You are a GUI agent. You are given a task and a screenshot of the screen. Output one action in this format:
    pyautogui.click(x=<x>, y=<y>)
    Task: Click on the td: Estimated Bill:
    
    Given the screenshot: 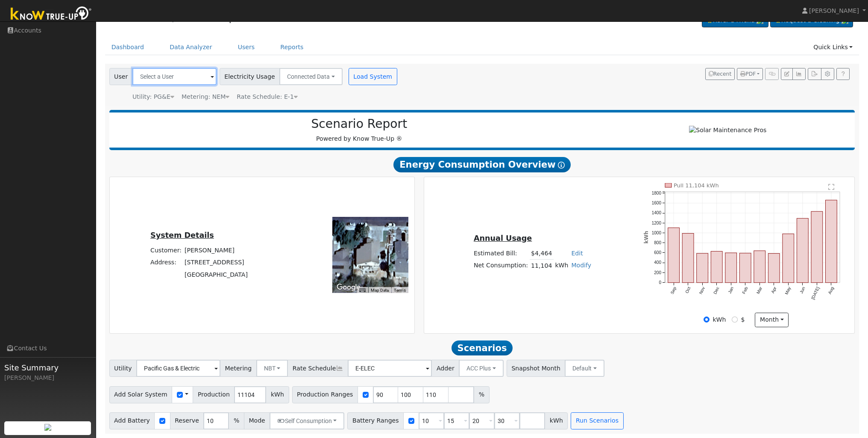 What is the action you would take?
    pyautogui.click(x=501, y=253)
    